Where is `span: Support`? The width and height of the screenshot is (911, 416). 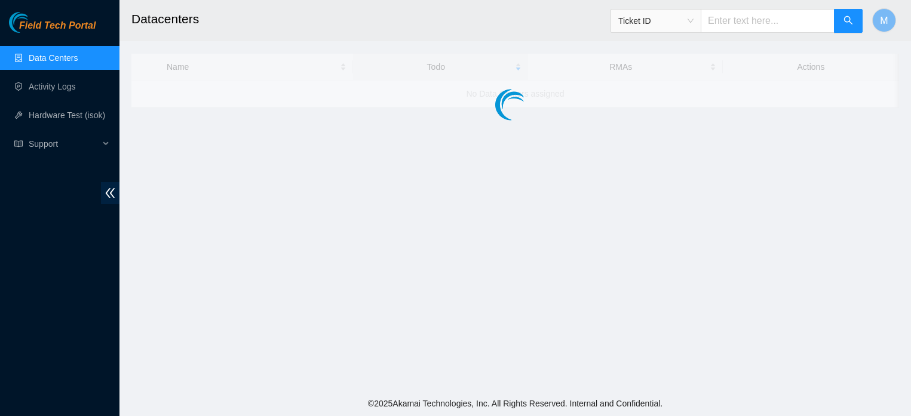
span: Support is located at coordinates (64, 144).